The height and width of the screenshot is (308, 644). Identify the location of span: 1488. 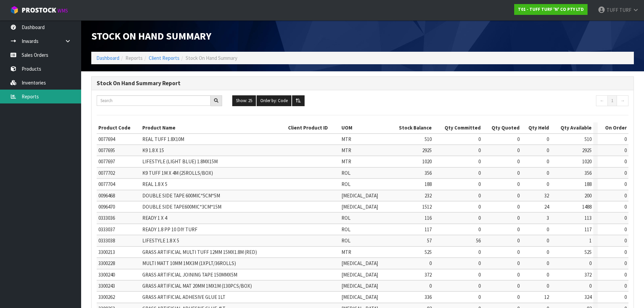
(587, 206).